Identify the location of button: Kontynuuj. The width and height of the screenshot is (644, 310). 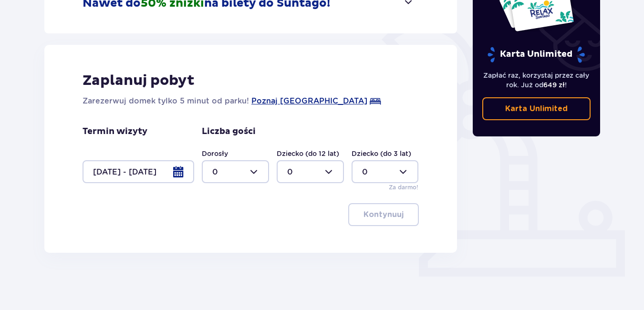
(383, 215).